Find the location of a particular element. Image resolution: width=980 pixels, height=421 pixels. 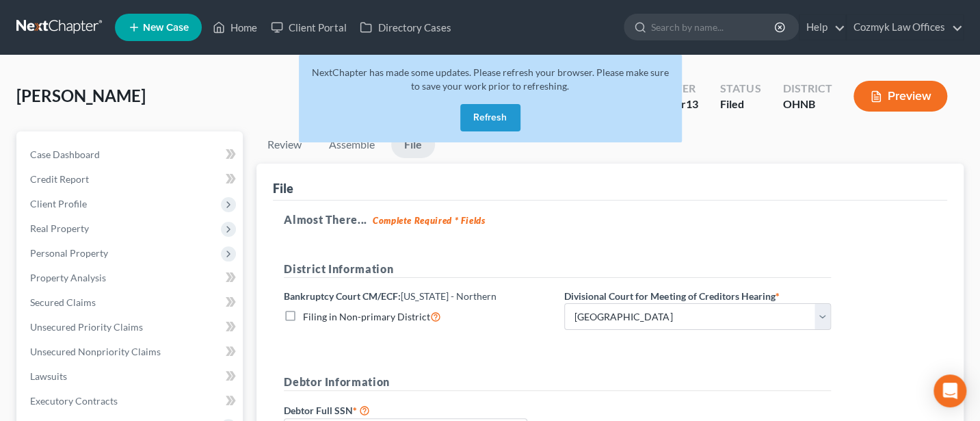

div: File is located at coordinates (283, 188).